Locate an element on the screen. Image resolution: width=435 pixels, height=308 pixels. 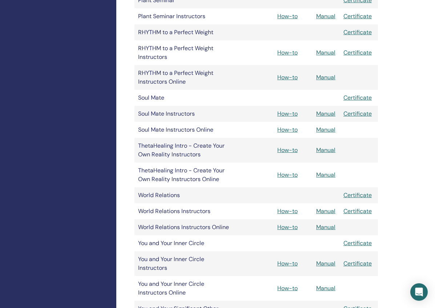
td: World Relations Instructors Online is located at coordinates (184, 227).